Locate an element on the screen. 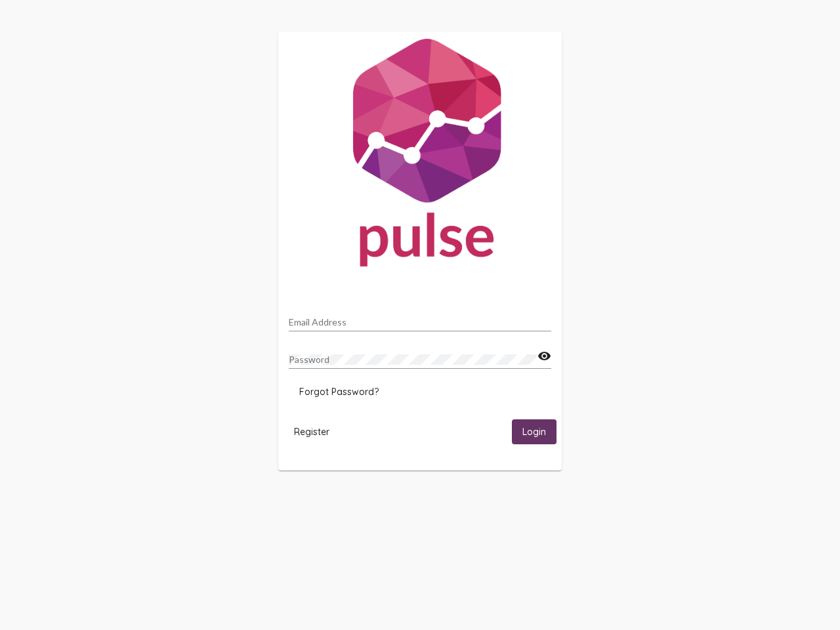 This screenshot has height=630, width=840. mat-icon: visibility is located at coordinates (544, 357).